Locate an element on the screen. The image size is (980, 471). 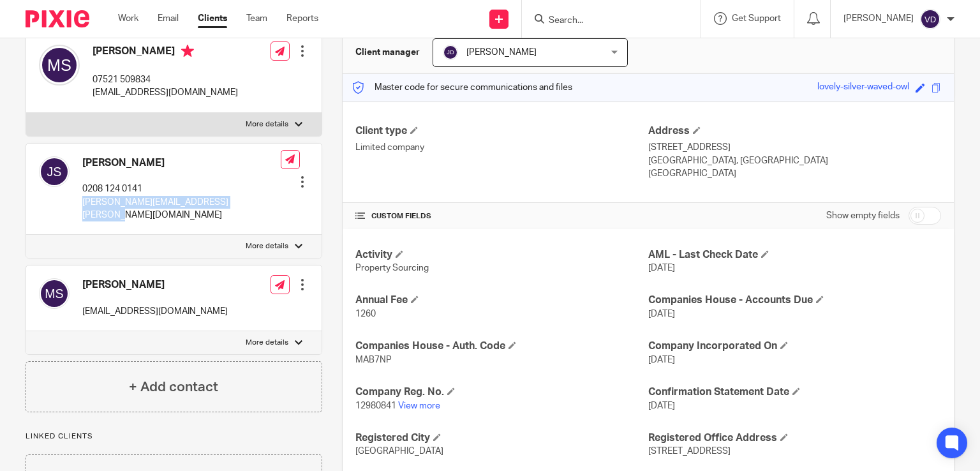
h4: Activity is located at coordinates (501, 254).